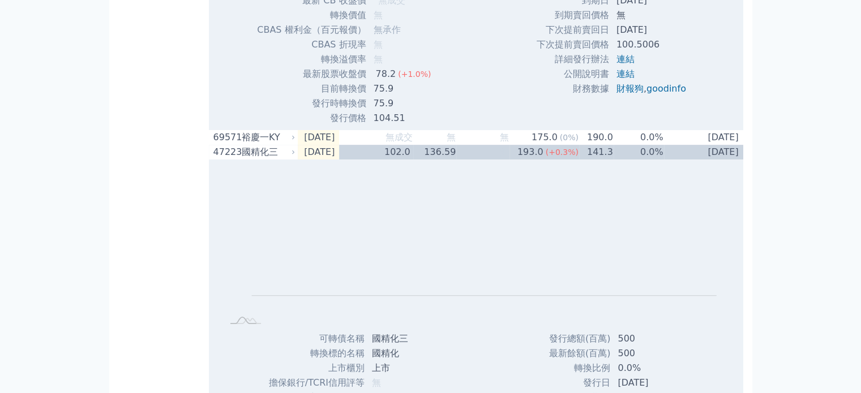 This screenshot has height=393, width=861. What do you see at coordinates (311, 89) in the screenshot?
I see `td: 目前轉換價` at bounding box center [311, 89].